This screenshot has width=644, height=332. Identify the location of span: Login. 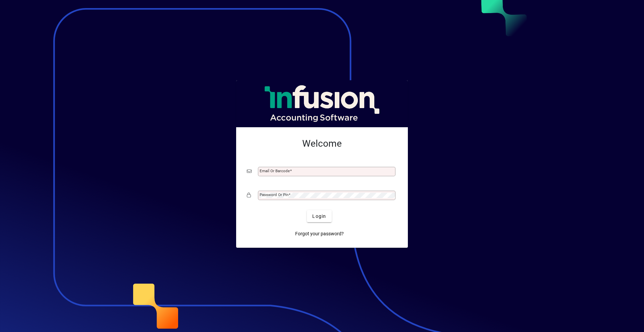
(319, 216).